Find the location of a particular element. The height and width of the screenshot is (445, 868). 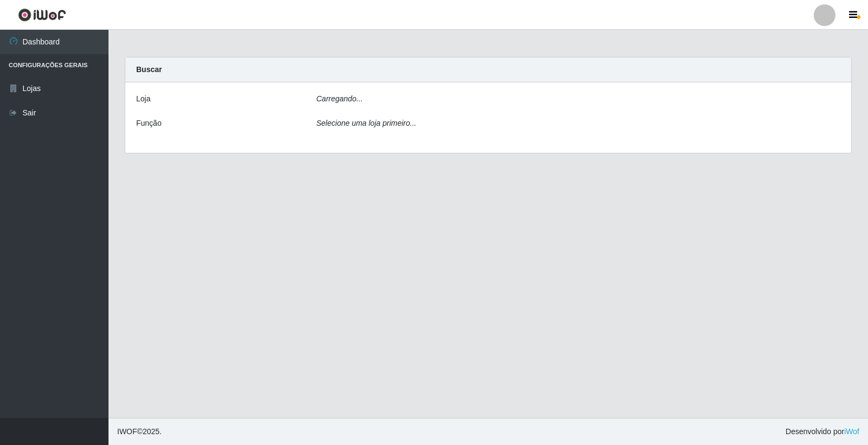

img: CoreUI Logo is located at coordinates (42, 14).